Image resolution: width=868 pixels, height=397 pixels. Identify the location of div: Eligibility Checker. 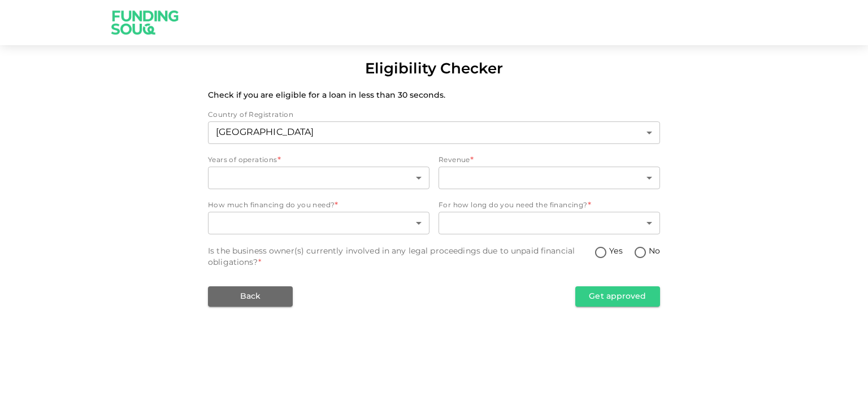
(434, 69).